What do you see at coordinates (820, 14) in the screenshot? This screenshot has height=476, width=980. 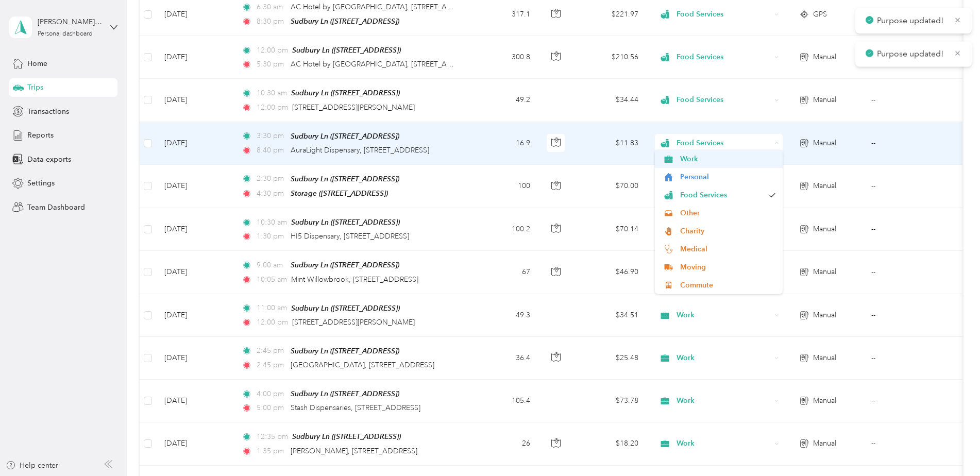 I see `span: GPS` at bounding box center [820, 14].